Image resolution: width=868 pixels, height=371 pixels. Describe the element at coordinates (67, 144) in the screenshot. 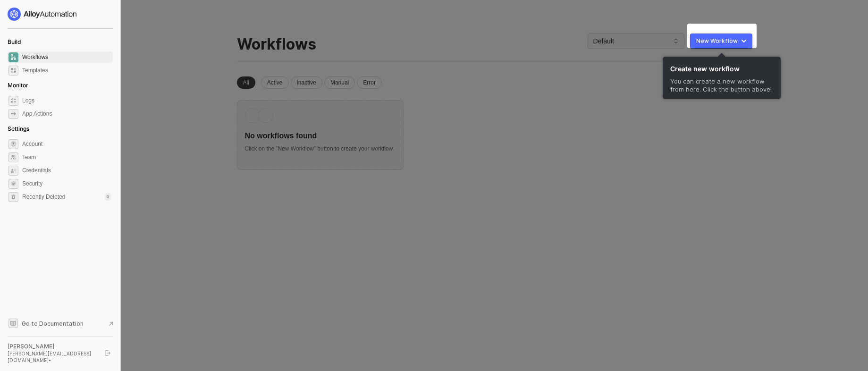

I see `span: Account` at that location.